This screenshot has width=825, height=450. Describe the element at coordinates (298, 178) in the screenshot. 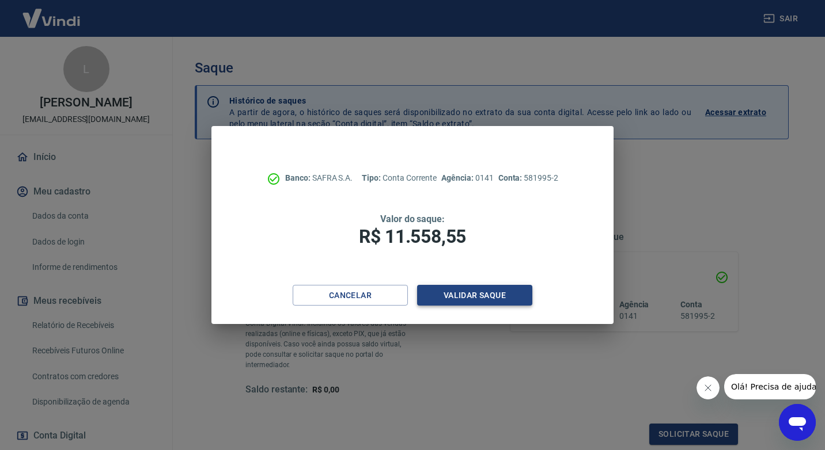

I see `span: Banco:` at that location.